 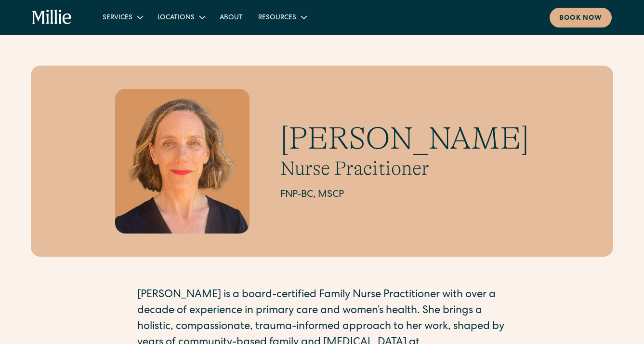 I want to click on a: About, so click(x=231, y=17).